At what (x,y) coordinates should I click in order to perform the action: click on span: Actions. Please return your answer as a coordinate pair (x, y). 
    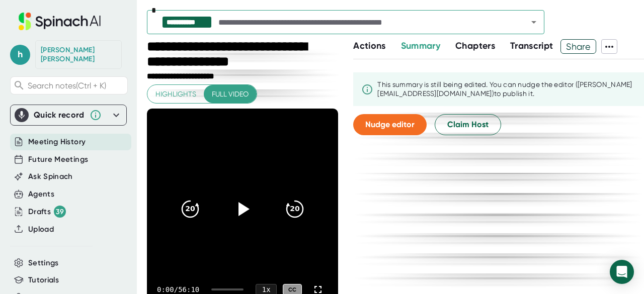
    Looking at the image, I should click on (369, 46).